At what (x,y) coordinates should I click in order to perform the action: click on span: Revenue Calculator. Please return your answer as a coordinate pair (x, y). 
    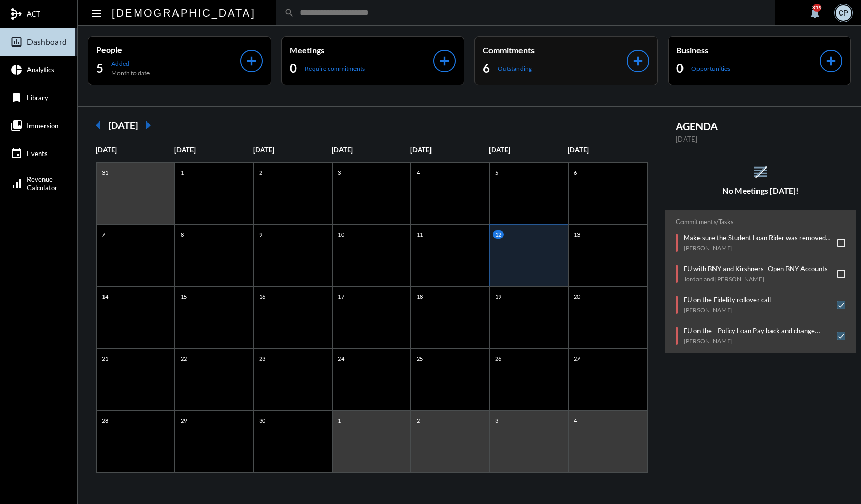
    Looking at the image, I should click on (42, 183).